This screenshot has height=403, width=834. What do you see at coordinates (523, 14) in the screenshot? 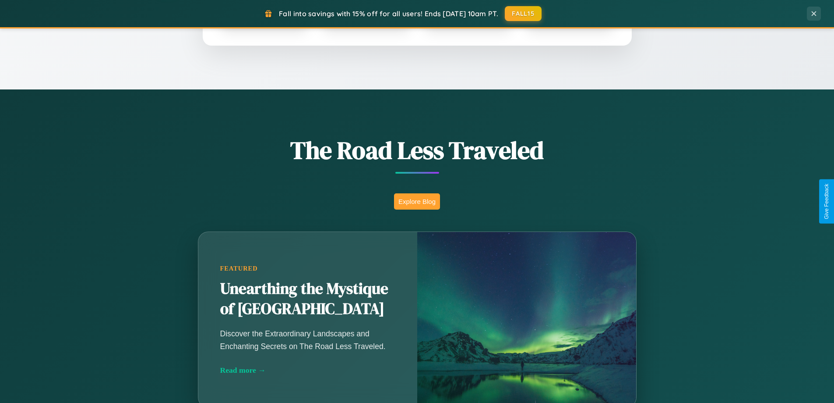
I see `button: FALL15` at bounding box center [523, 14].